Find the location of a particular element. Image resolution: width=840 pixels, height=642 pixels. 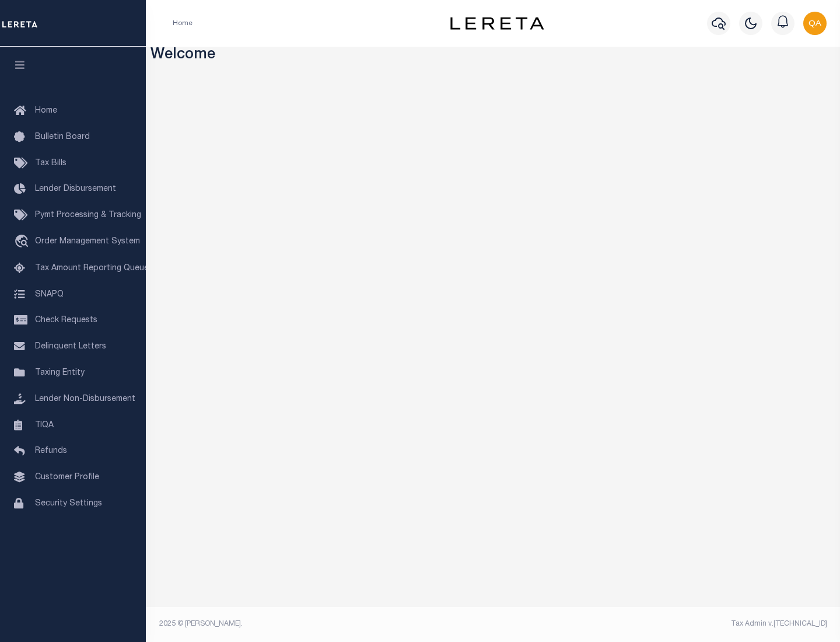

span: SNAPQ is located at coordinates (49, 294).